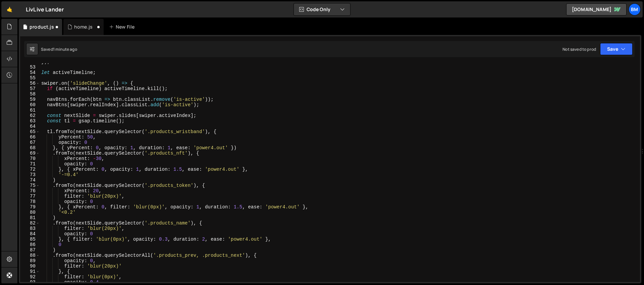 This screenshot has height=285, width=644. I want to click on div: home.js, so click(83, 27).